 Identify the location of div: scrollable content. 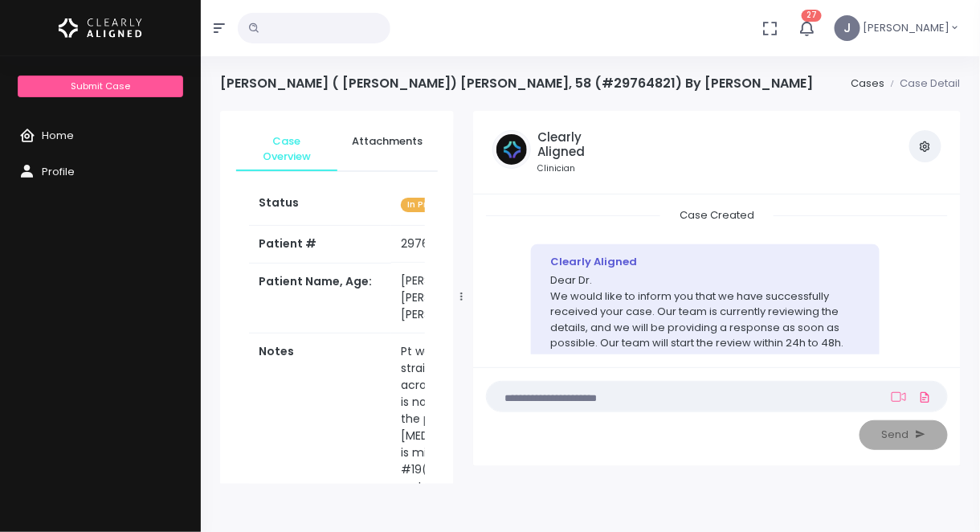
(336, 297).